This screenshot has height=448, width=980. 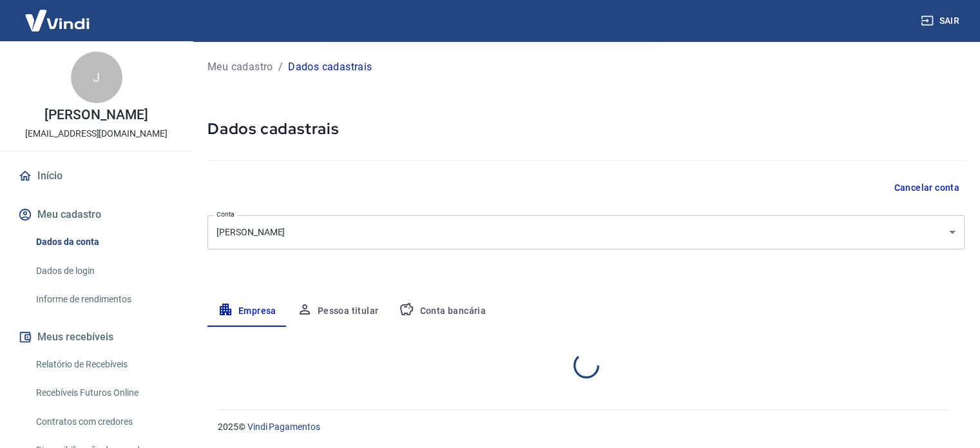 I want to click on button: Meus recebíveis, so click(x=96, y=337).